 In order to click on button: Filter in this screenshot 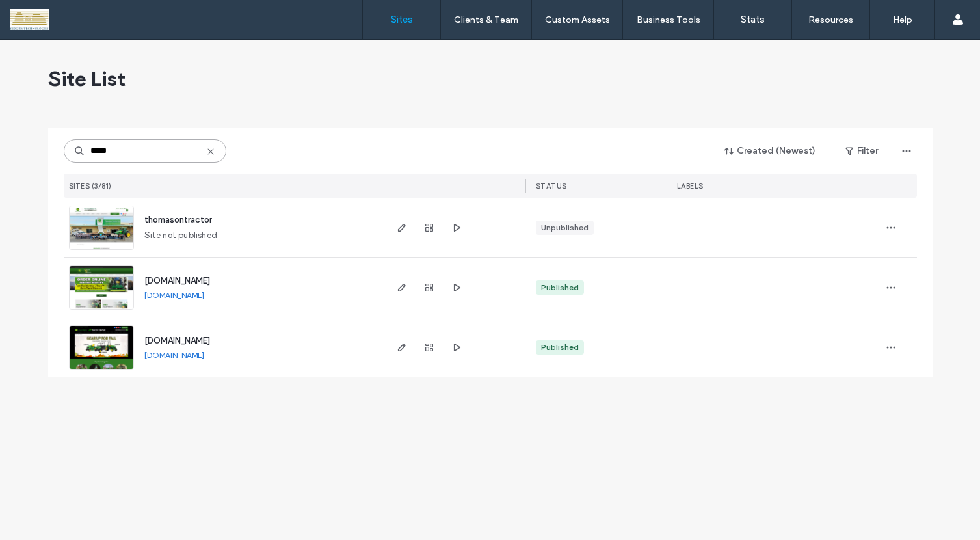, I will do `click(862, 151)`.